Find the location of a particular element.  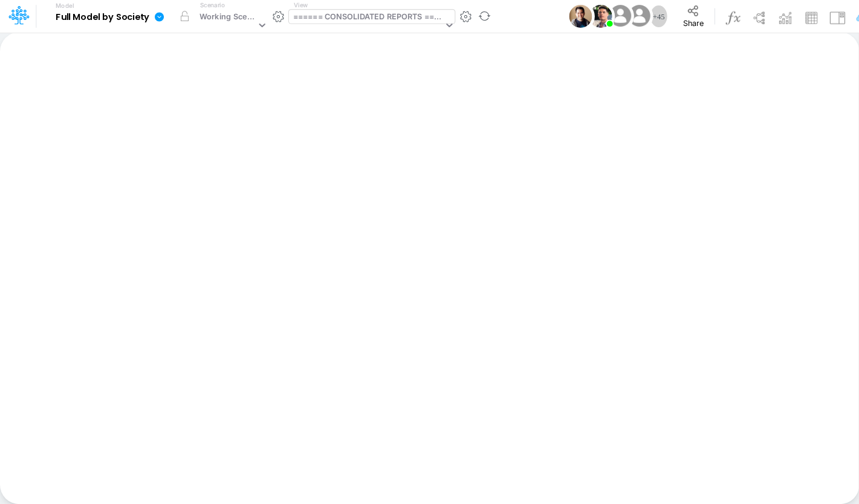

label: Model is located at coordinates (64, 6).